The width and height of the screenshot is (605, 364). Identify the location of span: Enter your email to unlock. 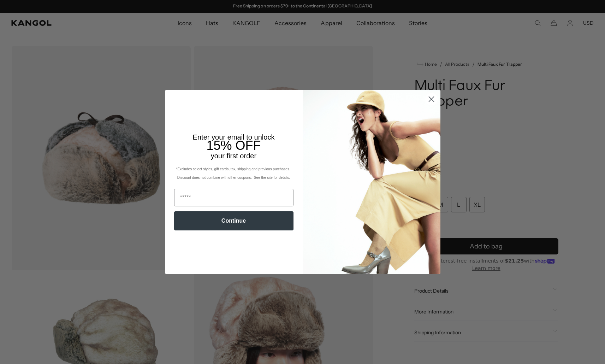
(234, 137).